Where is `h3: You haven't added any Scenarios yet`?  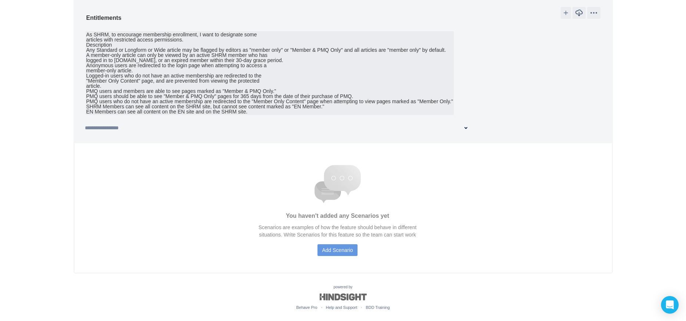
h3: You haven't added any Scenarios yet is located at coordinates (338, 216).